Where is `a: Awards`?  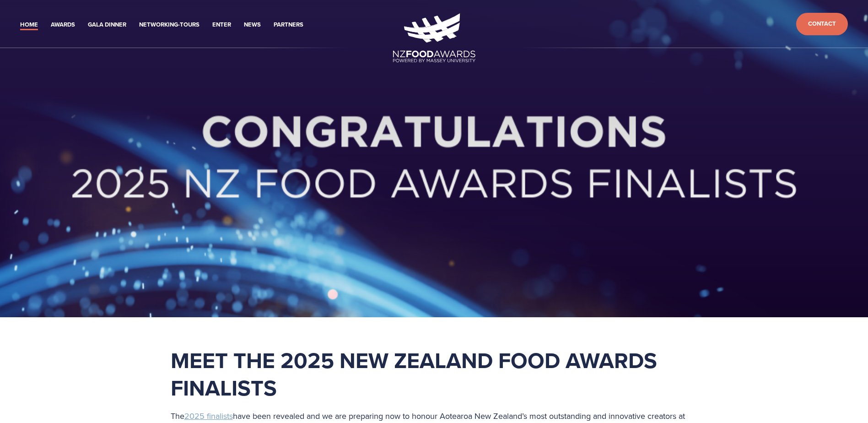 a: Awards is located at coordinates (62, 25).